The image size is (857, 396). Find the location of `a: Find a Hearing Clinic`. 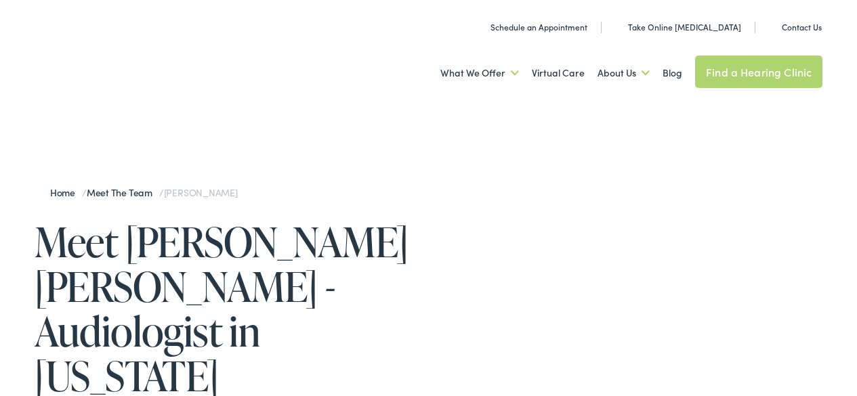

a: Find a Hearing Clinic is located at coordinates (759, 72).